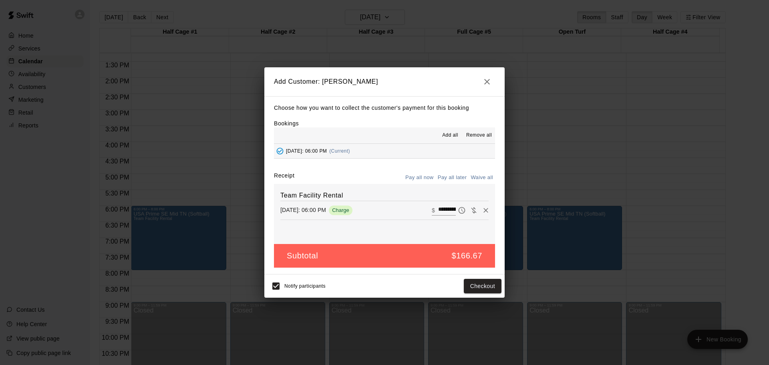 Image resolution: width=769 pixels, height=365 pixels. What do you see at coordinates (385, 108) in the screenshot?
I see `p: Choose how you want to collect the customer's payment for this booking` at bounding box center [385, 108].